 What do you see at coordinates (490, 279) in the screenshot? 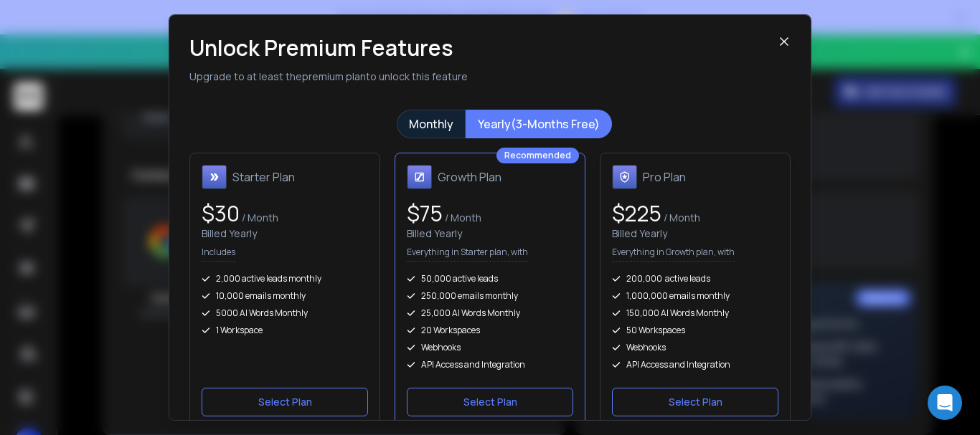
I see `div: 50,000 active leads` at bounding box center [490, 279].